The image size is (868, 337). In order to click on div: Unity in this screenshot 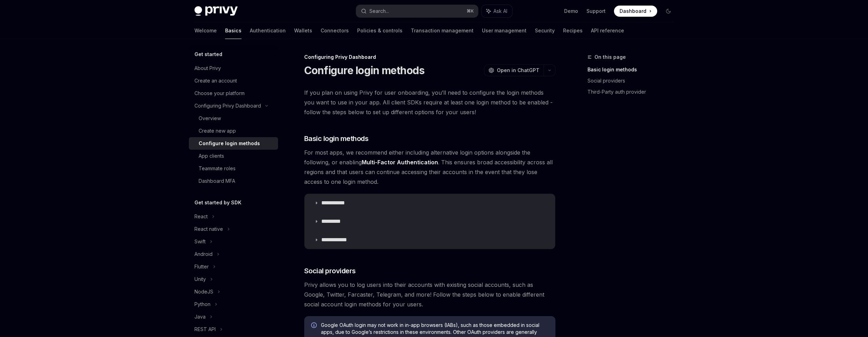, I will do `click(200, 279)`.